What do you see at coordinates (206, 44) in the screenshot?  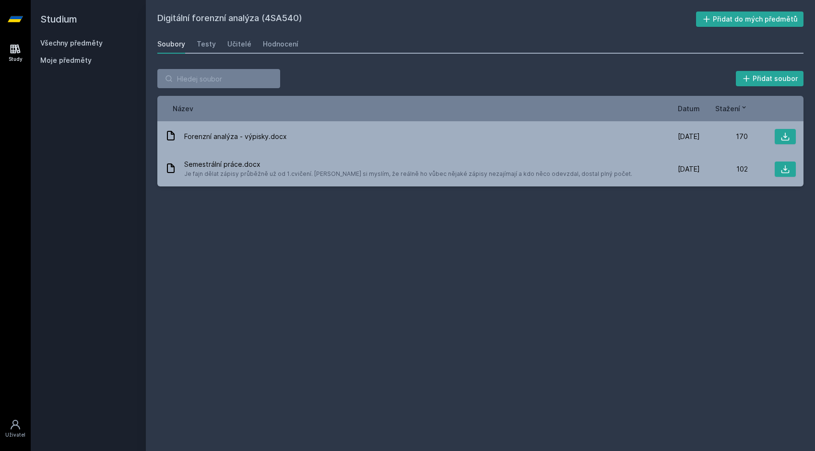 I see `div: Testy` at bounding box center [206, 44].